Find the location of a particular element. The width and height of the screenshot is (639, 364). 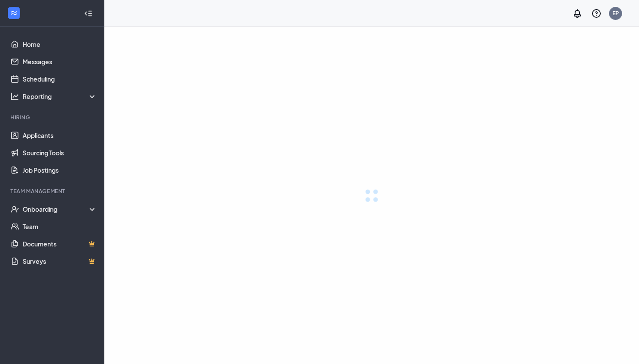

a: Team is located at coordinates (59, 226).